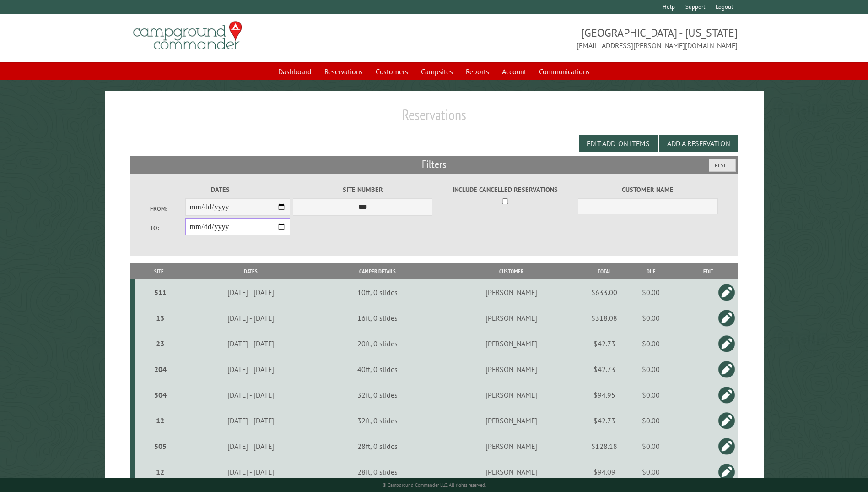  Describe the element at coordinates (511, 271) in the screenshot. I see `th: Customer` at that location.